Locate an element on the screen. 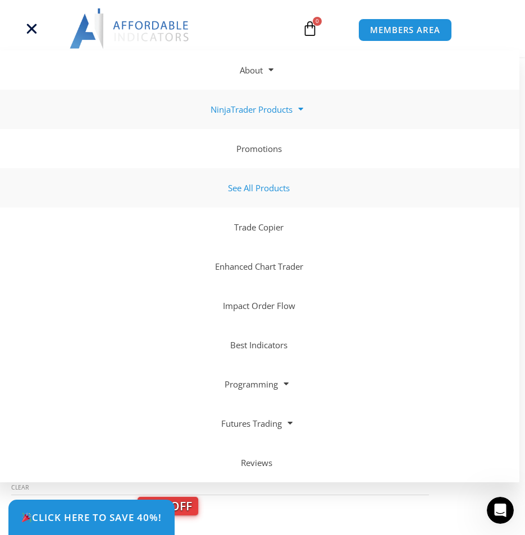  bdi: 175.00 is located at coordinates (80, 506).